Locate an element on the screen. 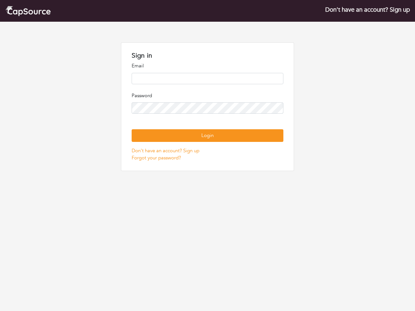 The image size is (415, 311). button: Login is located at coordinates (207, 135).